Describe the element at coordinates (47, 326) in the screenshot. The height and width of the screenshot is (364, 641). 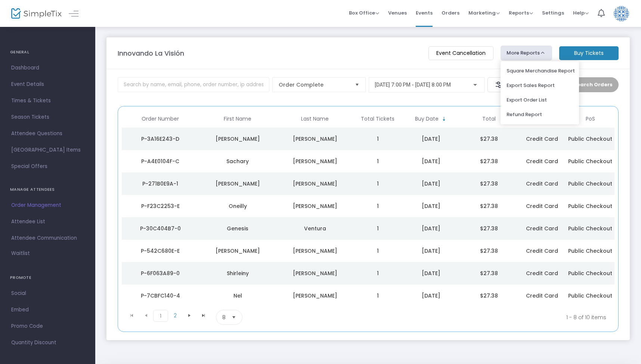
I see `span: Promo Code` at that location.